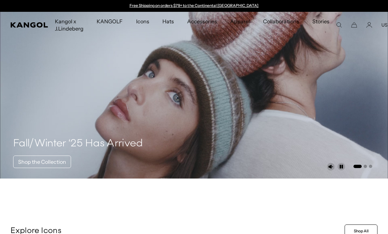 Image resolution: width=388 pixels, height=234 pixels. Describe the element at coordinates (321, 25) in the screenshot. I see `span: Stories` at that location.